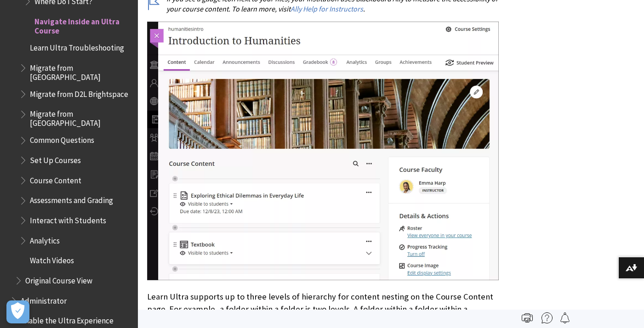  I want to click on span: Learn Ultra Troubleshooting, so click(76, 46).